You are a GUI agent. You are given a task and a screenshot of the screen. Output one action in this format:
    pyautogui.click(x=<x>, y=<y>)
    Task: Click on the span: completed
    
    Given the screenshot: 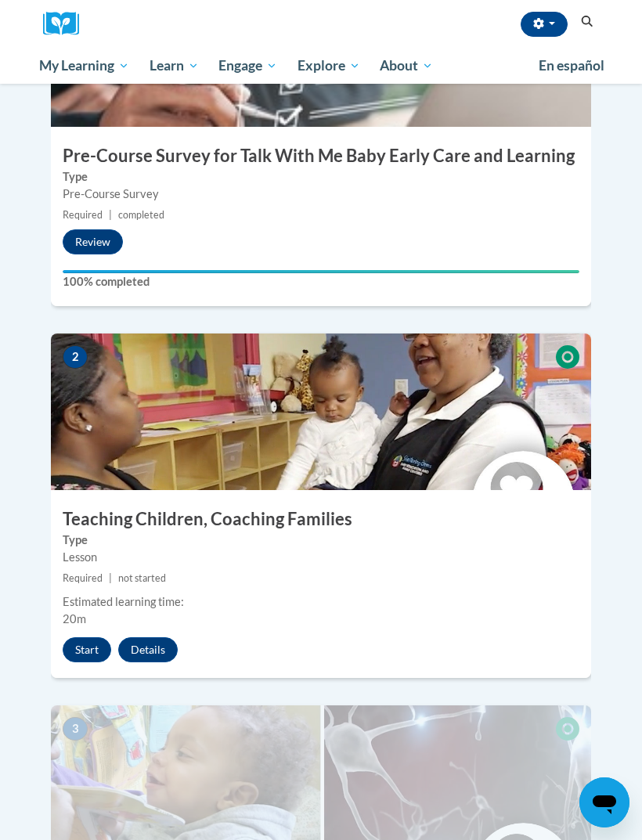 What is the action you would take?
    pyautogui.click(x=141, y=214)
    